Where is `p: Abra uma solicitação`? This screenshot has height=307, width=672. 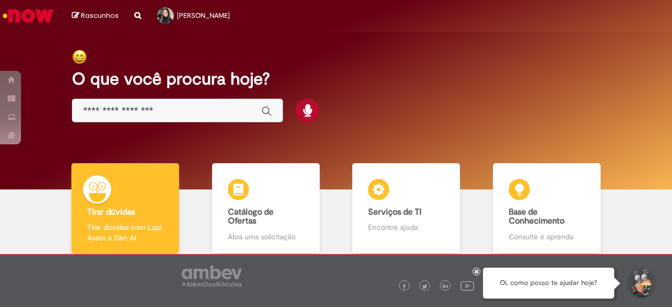
p: Abra uma solicitação is located at coordinates (265, 237).